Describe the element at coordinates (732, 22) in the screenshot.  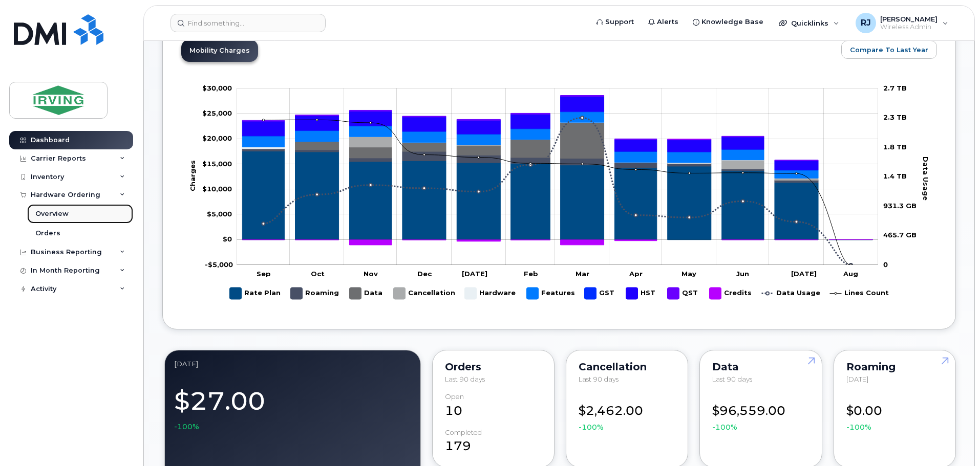
I see `span: Knowledge Base` at that location.